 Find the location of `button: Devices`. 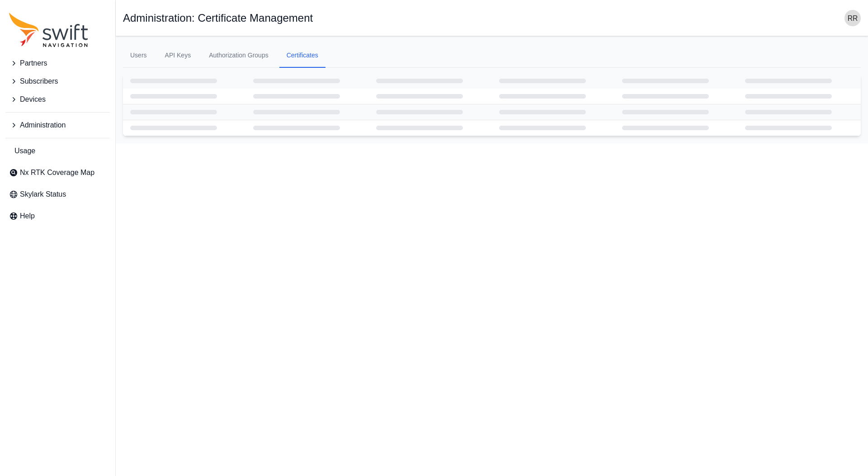

button: Devices is located at coordinates (58, 99).